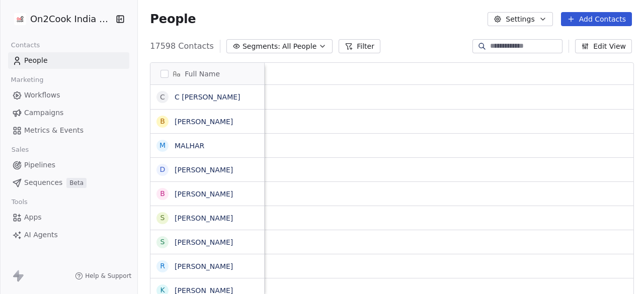 This screenshot has width=644, height=294. Describe the element at coordinates (43, 182) in the screenshot. I see `span: Sequences` at that location.